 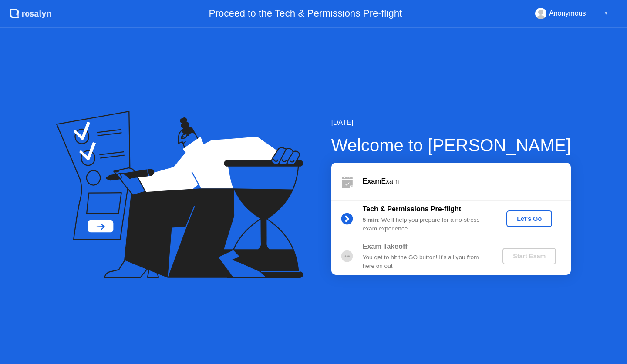 I want to click on div: Exam, so click(x=467, y=182).